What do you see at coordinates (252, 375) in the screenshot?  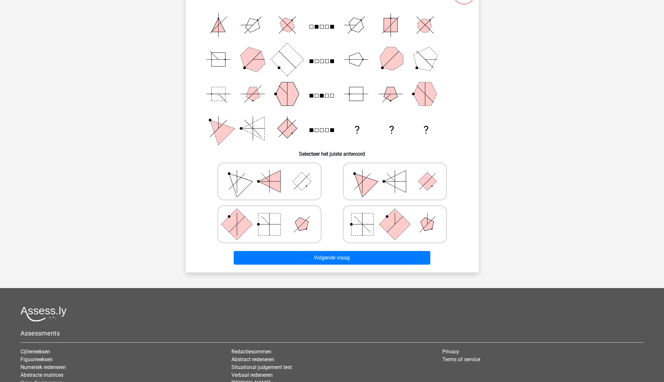 I see `a: Verbaal redeneren` at bounding box center [252, 375].